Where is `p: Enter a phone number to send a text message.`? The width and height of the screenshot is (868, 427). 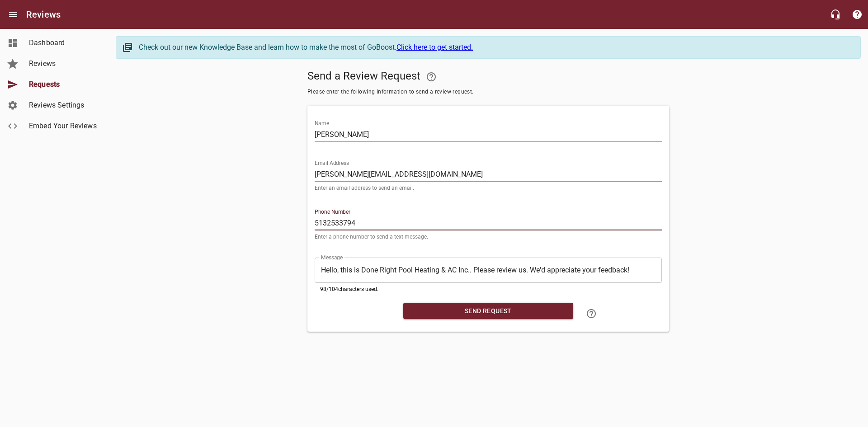
p: Enter a phone number to send a text message. is located at coordinates (488, 236).